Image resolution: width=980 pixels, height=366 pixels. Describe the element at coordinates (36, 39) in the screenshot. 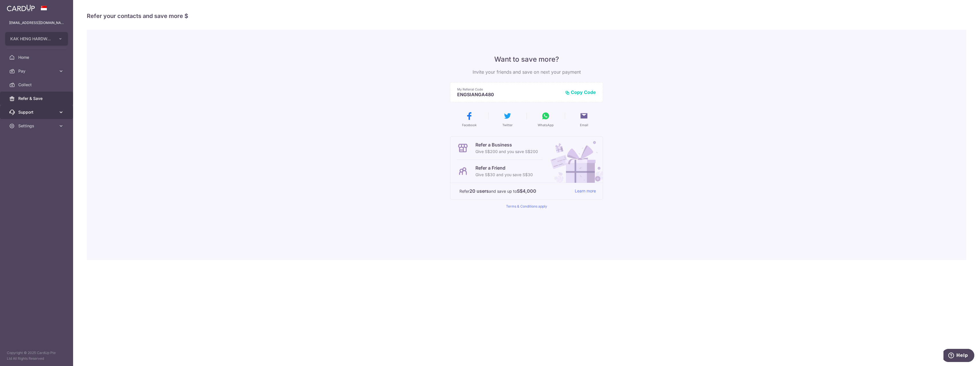

I see `button: KAK HENG HARDWARE PTE. LTD.` at that location.